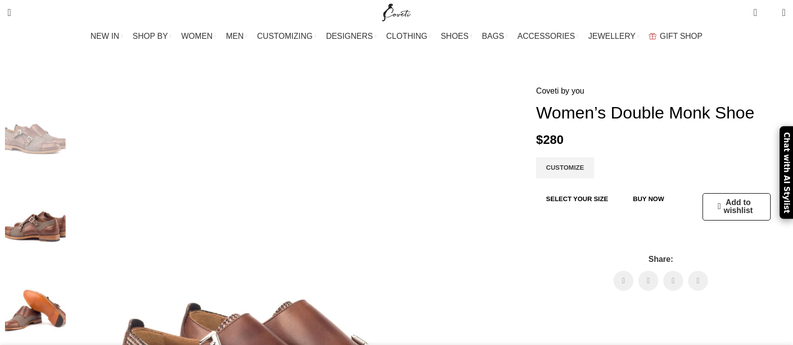 This screenshot has width=793, height=345. What do you see at coordinates (614, 36) in the screenshot?
I see `a: JEWELLERY` at bounding box center [614, 36].